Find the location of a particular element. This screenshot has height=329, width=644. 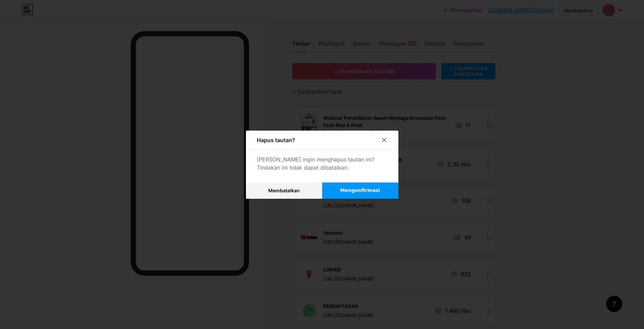

font: Membatalkan is located at coordinates (284, 191).